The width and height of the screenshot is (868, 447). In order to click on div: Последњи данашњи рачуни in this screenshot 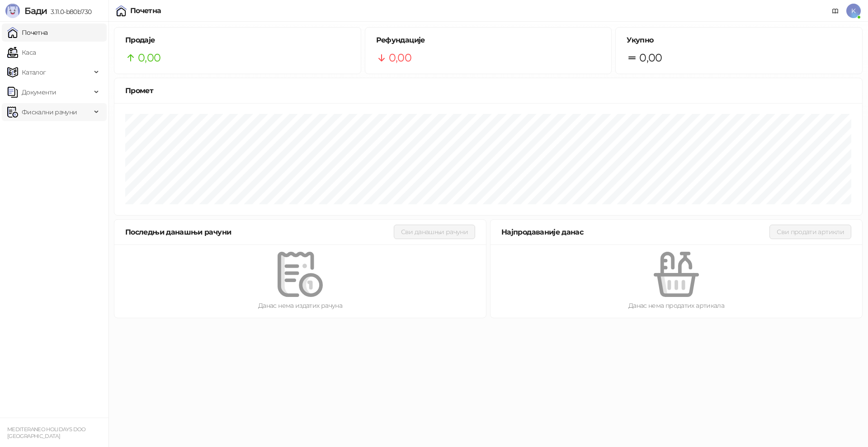, I will do `click(260, 232)`.